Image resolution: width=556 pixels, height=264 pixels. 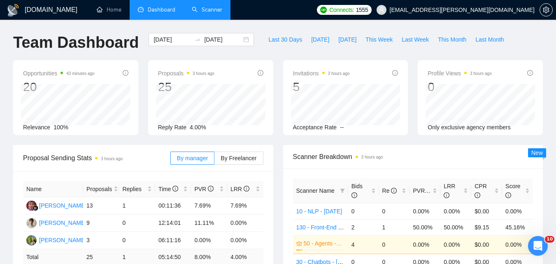 What do you see at coordinates (487, 211) in the screenshot?
I see `td: $0.00` at bounding box center [487, 211].